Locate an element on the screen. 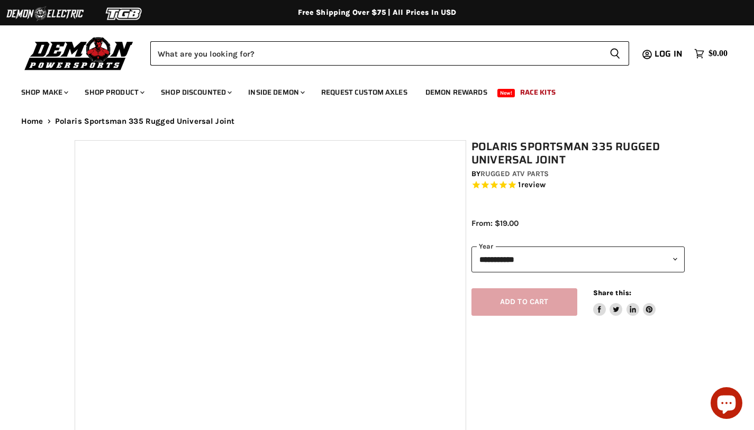  a: Race Kits is located at coordinates (538, 92).